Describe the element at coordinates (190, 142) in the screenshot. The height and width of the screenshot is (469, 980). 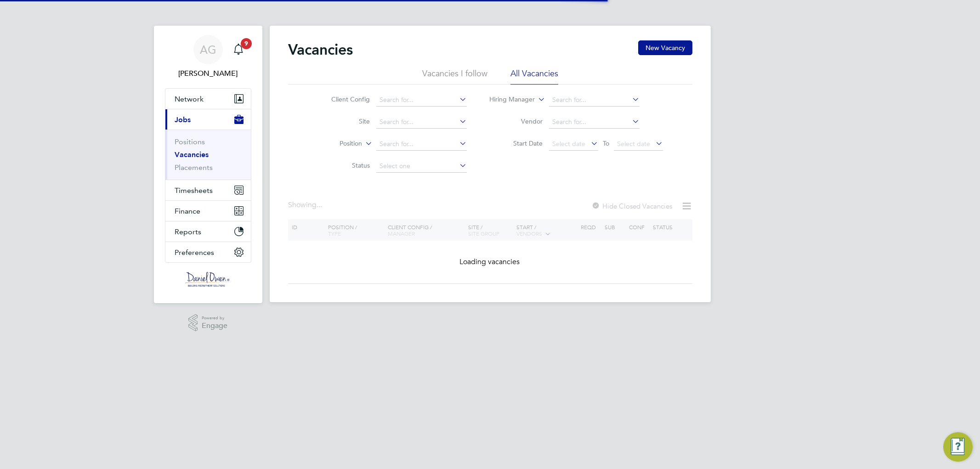
I see `a: Positions` at that location.